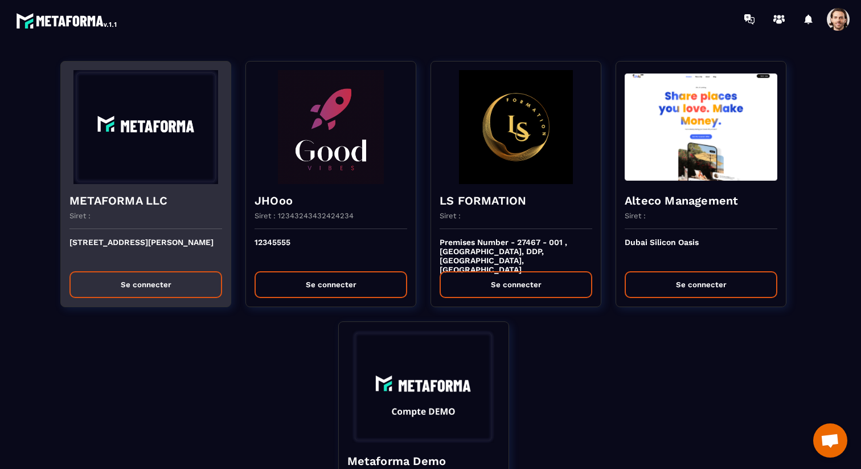 This screenshot has width=861, height=469. Describe the element at coordinates (67, 21) in the screenshot. I see `img: logo` at that location.